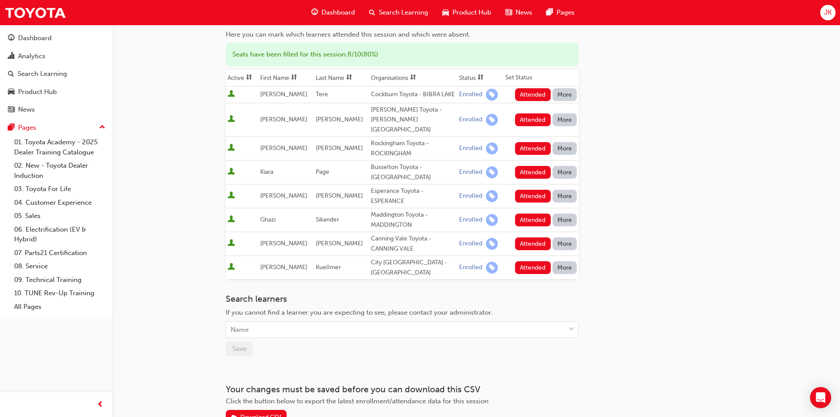 The height and width of the screenshot is (417, 840). I want to click on button: Pages, so click(56, 127).